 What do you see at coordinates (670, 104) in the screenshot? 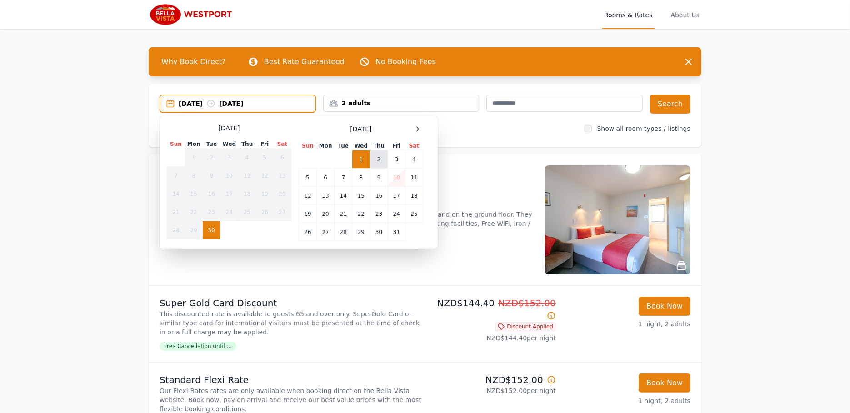
I see `button: Search` at bounding box center [670, 104].